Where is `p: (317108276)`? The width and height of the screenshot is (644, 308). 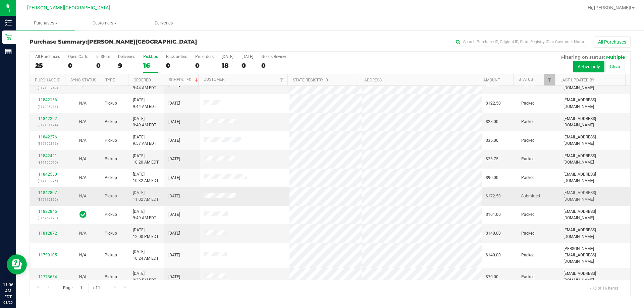
p: (317108276) is located at coordinates (47, 180).